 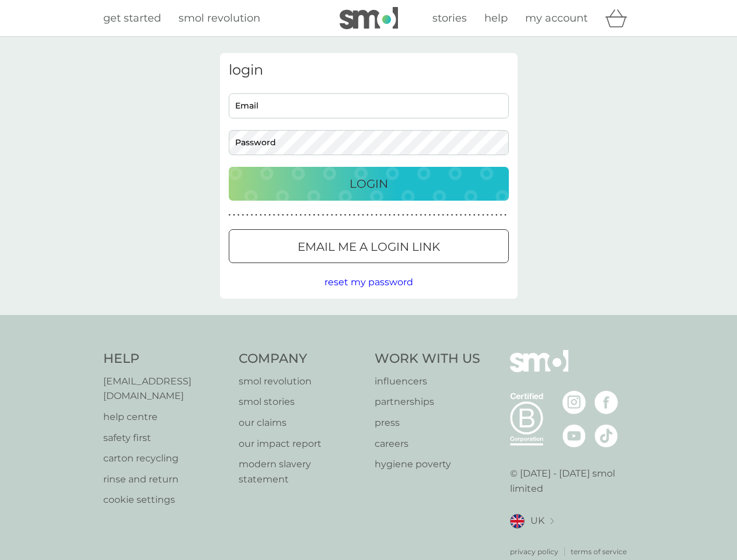 I want to click on a: my account, so click(x=556, y=18).